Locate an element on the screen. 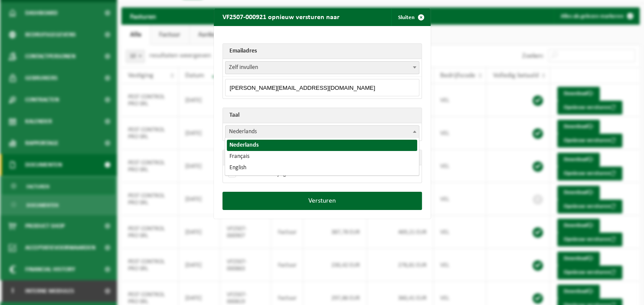 Image resolution: width=644 pixels, height=305 pixels. li: Français is located at coordinates (321, 157).